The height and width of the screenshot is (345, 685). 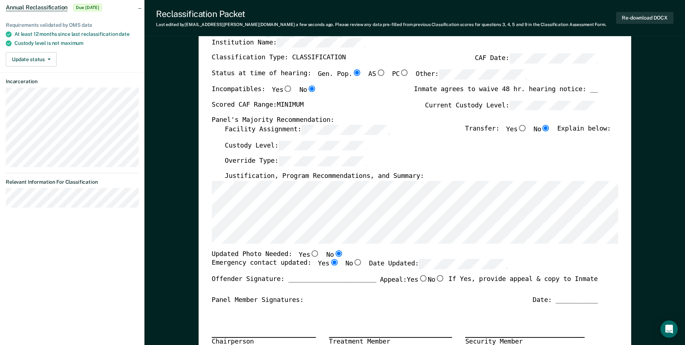 What do you see at coordinates (72, 81) in the screenshot?
I see `dt: Incarceration` at bounding box center [72, 81].